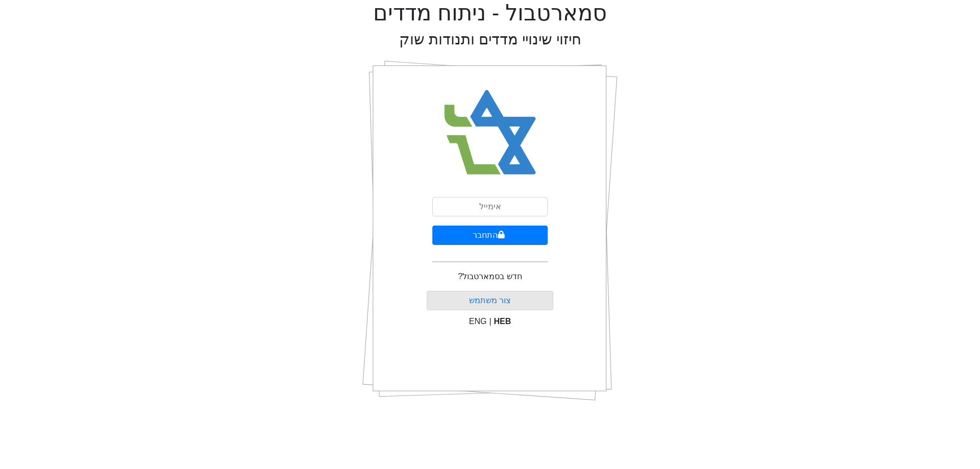  What do you see at coordinates (490, 133) in the screenshot?
I see `img: Smart Bull` at bounding box center [490, 133].